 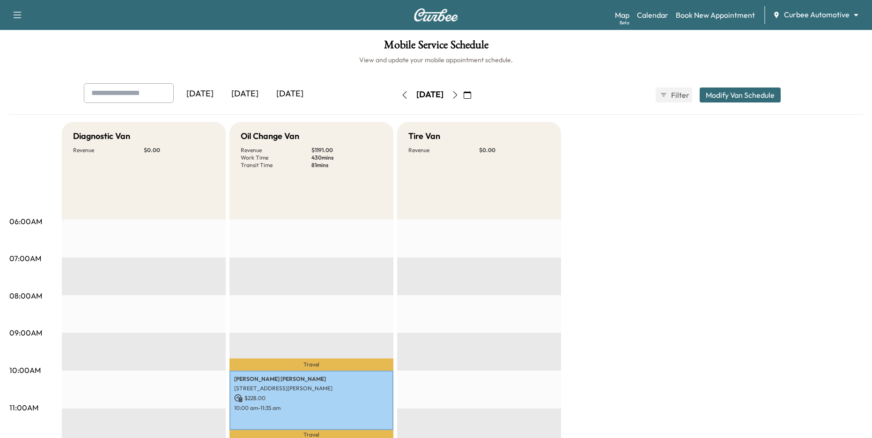 I want to click on button: Filter, so click(x=674, y=95).